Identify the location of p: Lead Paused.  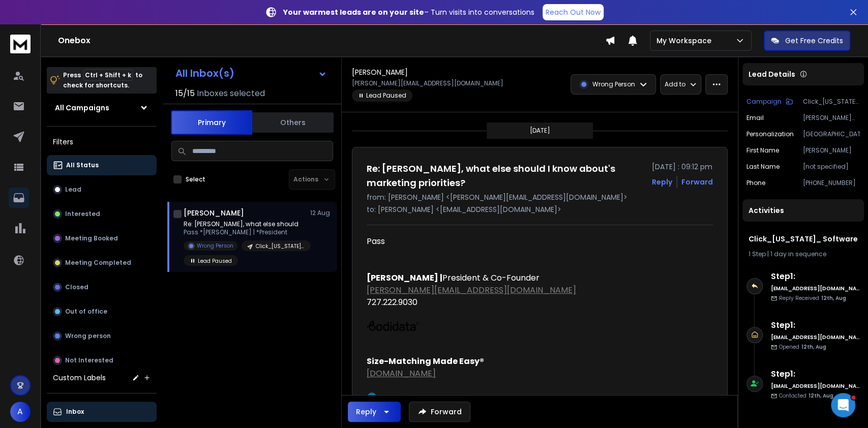
(214, 260).